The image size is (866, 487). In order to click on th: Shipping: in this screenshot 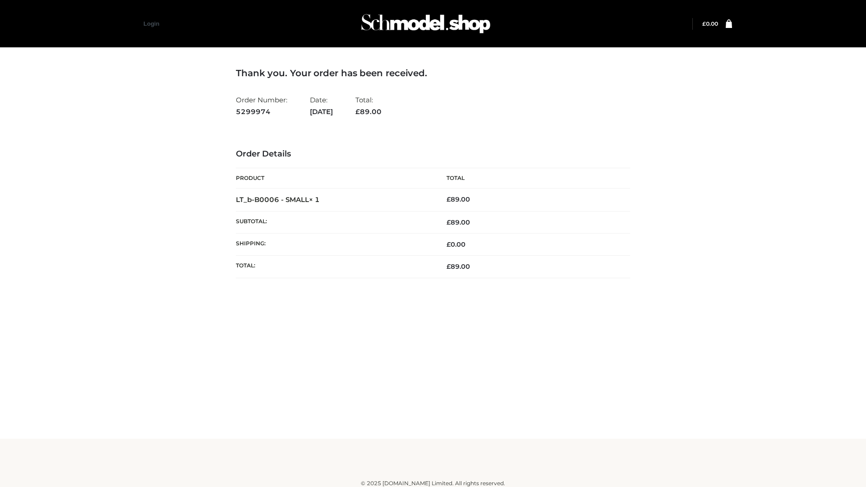, I will do `click(334, 245)`.